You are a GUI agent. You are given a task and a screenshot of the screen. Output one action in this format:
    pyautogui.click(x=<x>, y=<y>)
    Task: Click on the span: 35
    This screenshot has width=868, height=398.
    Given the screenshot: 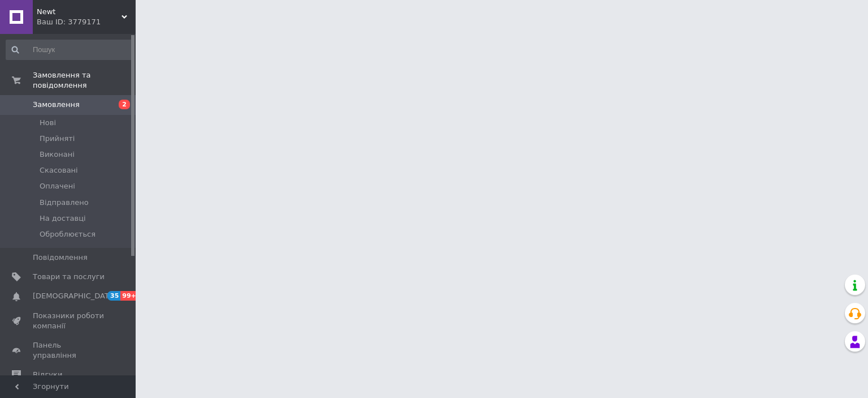 What is the action you would take?
    pyautogui.click(x=113, y=295)
    